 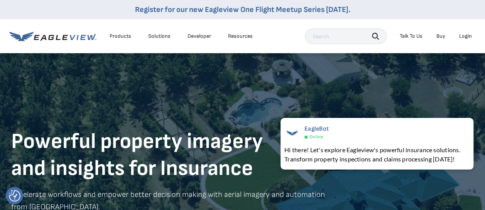 What do you see at coordinates (440, 36) in the screenshot?
I see `a: Buy` at bounding box center [440, 36].